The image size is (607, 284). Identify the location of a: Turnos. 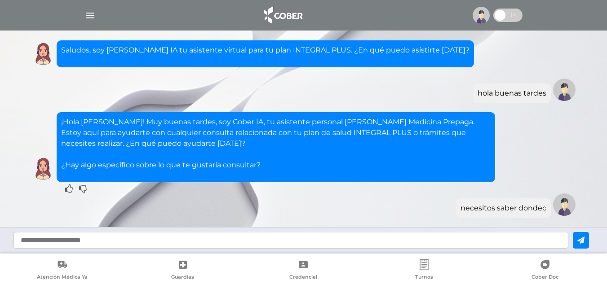
(424, 271).